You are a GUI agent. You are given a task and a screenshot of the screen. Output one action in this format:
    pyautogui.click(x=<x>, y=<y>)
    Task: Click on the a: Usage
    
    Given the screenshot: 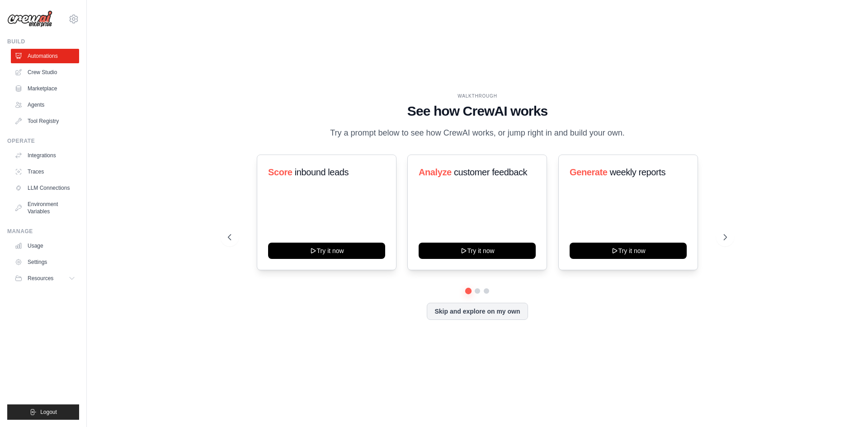 What is the action you would take?
    pyautogui.click(x=45, y=246)
    